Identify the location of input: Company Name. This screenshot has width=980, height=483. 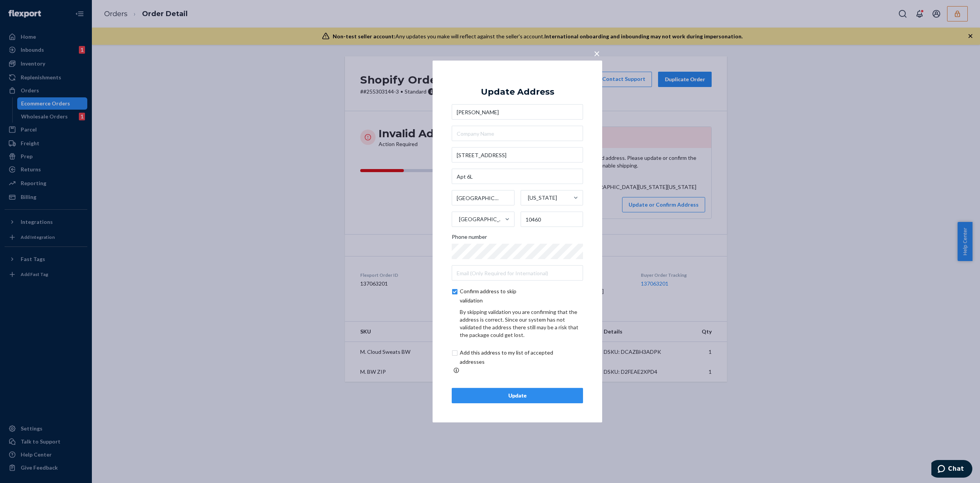
(517, 133).